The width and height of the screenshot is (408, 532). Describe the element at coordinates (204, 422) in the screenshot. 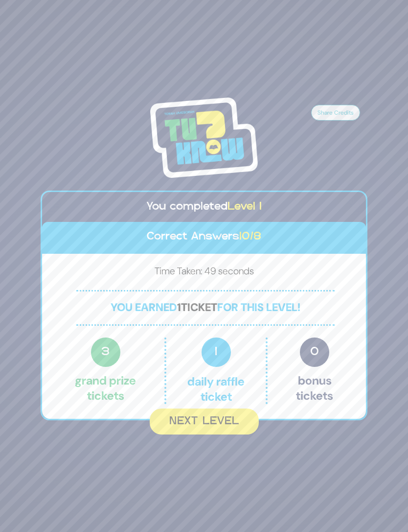

I see `button: Next Level` at that location.